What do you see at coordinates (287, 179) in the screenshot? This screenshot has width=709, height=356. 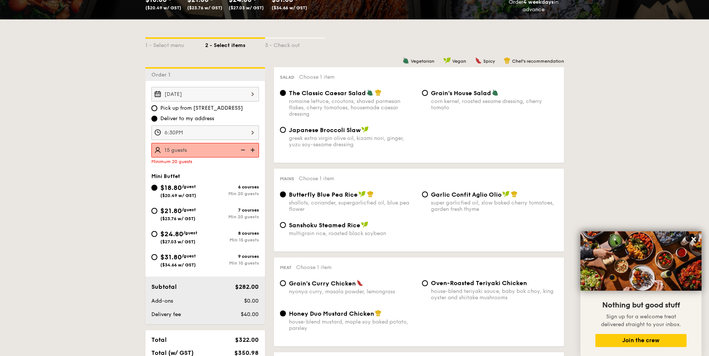 I see `span: Mains` at bounding box center [287, 179].